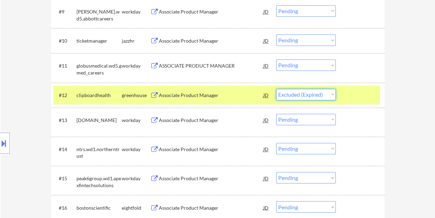  Describe the element at coordinates (65, 41) in the screenshot. I see `div: #10` at that location.